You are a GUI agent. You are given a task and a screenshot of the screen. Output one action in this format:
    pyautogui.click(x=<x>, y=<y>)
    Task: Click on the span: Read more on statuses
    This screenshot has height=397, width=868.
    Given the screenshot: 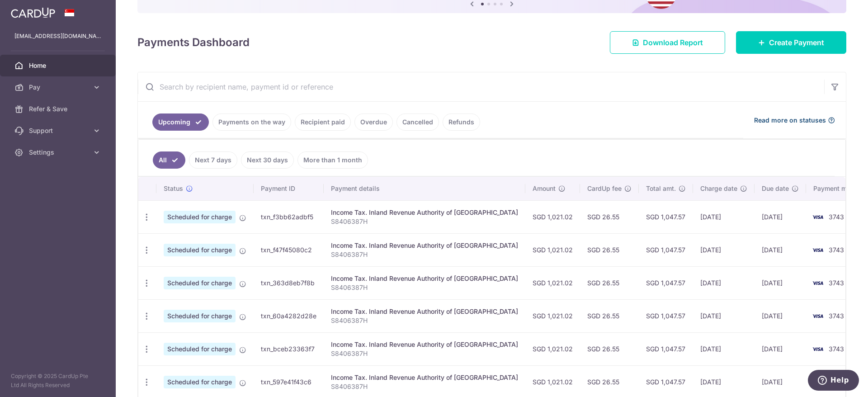 What is the action you would take?
    pyautogui.click(x=790, y=121)
    